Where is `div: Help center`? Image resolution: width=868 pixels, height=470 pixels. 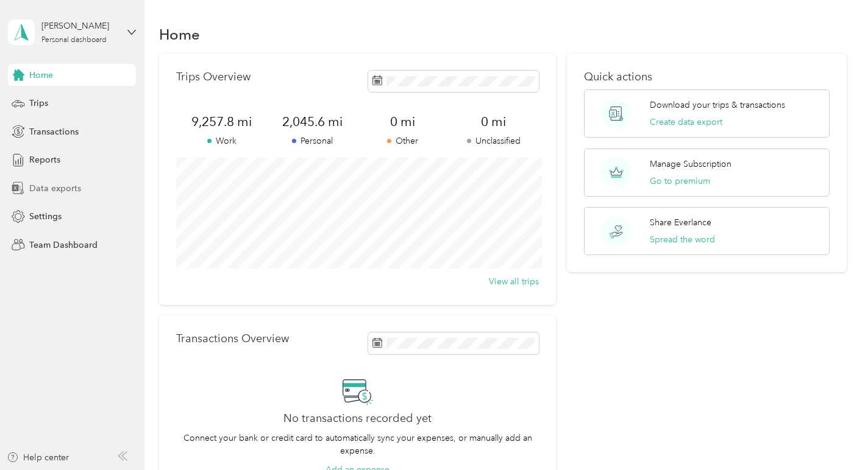 div: Help center is located at coordinates (38, 458).